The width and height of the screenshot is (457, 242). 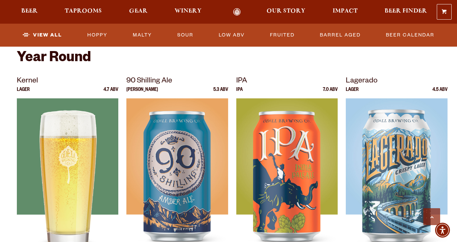 I want to click on a: Beer Calendar, so click(x=411, y=35).